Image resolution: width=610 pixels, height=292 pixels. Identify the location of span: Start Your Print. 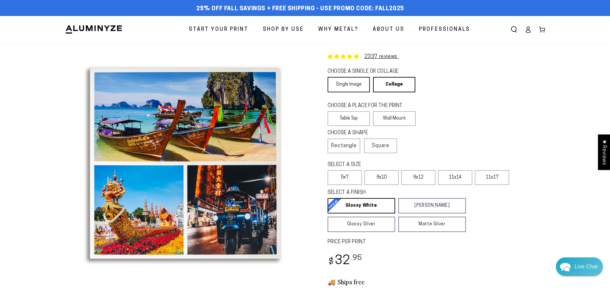
(219, 29).